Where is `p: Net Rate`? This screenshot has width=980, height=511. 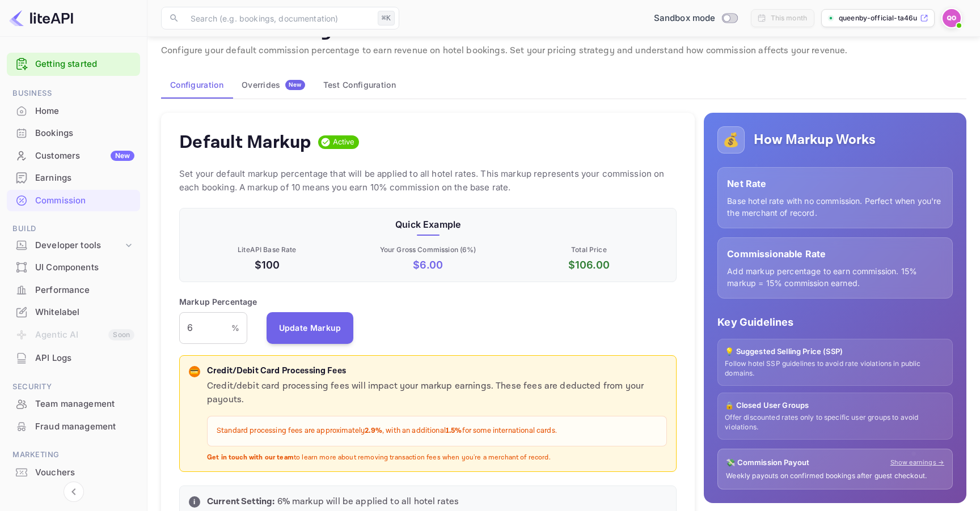 p: Net Rate is located at coordinates (835, 183).